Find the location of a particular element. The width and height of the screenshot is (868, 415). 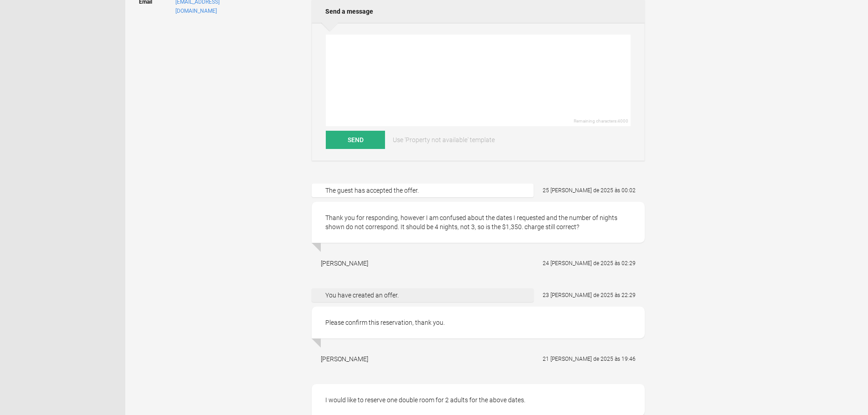

div: Thank you for responding, however I am confused about the dates I requested and the number of nig... is located at coordinates (478, 223).